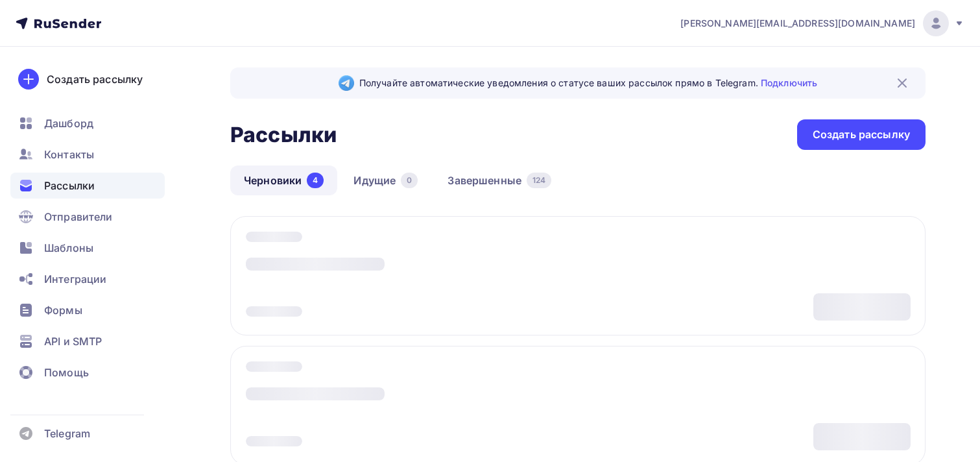 The width and height of the screenshot is (980, 462). What do you see at coordinates (87, 123) in the screenshot?
I see `a: Дашборд` at bounding box center [87, 123].